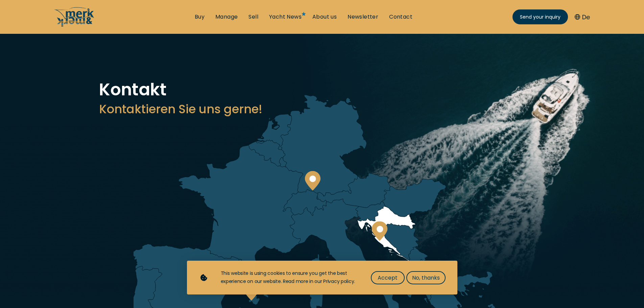 This screenshot has height=308, width=644. I want to click on a: Manage, so click(226, 17).